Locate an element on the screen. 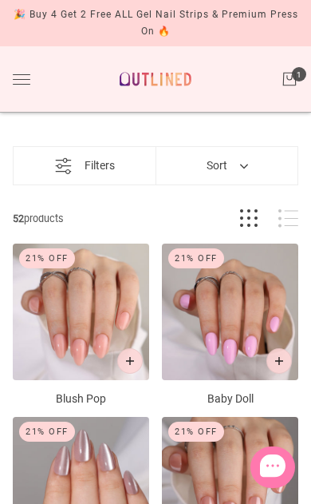 The height and width of the screenshot is (504, 311). b: 52 is located at coordinates (18, 218).